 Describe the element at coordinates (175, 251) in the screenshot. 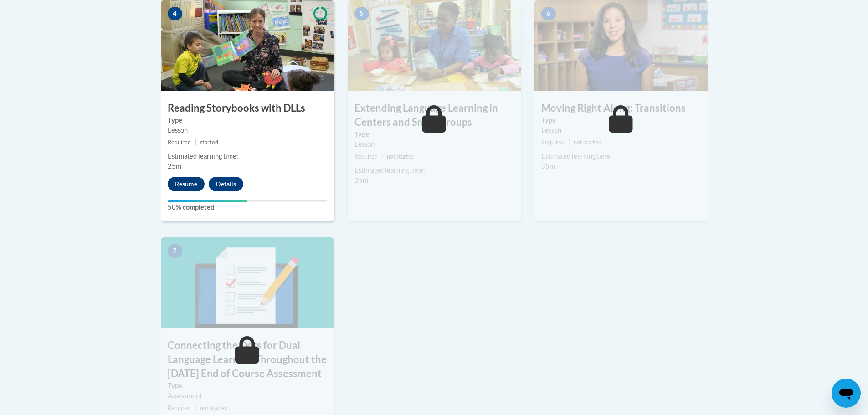

I see `span: 7` at that location.